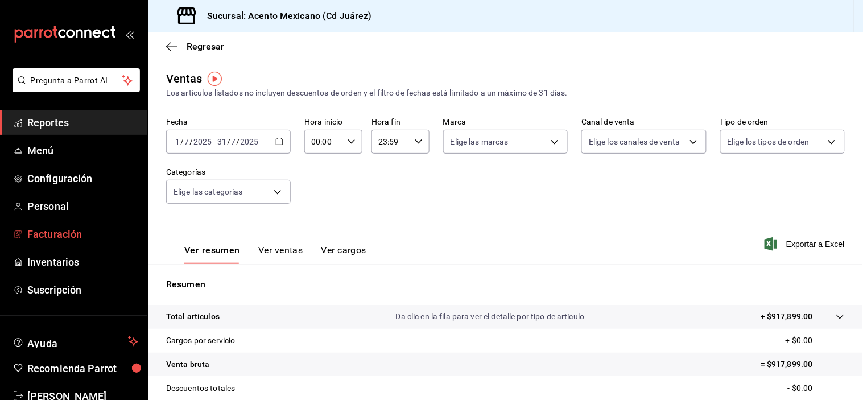 The width and height of the screenshot is (863, 400). I want to click on p: + $917,899.00, so click(787, 316).